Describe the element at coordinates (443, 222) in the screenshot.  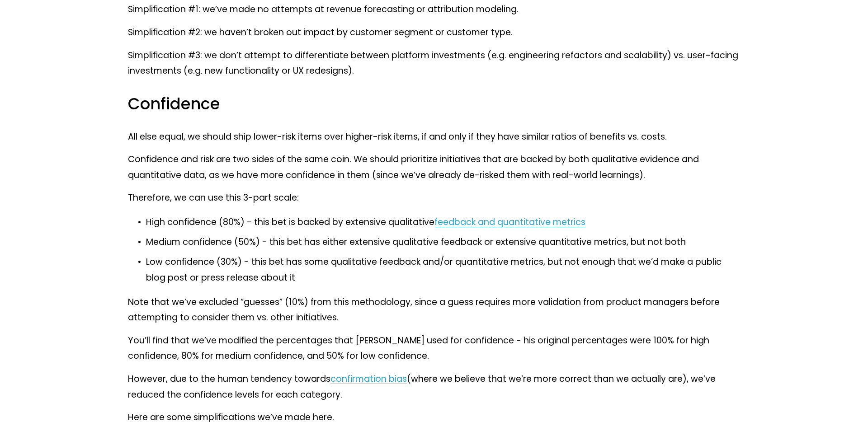
I see `p: High confidence (80%) - this bet is backed by extensive qualitative` at that location.